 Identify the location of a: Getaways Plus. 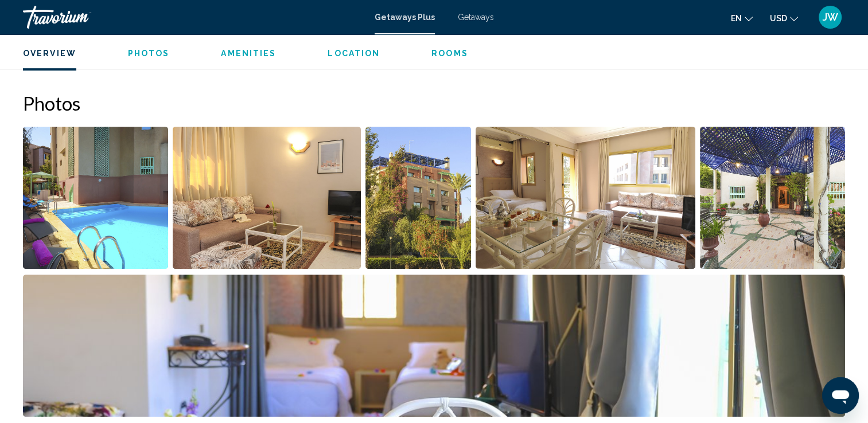
(405, 17).